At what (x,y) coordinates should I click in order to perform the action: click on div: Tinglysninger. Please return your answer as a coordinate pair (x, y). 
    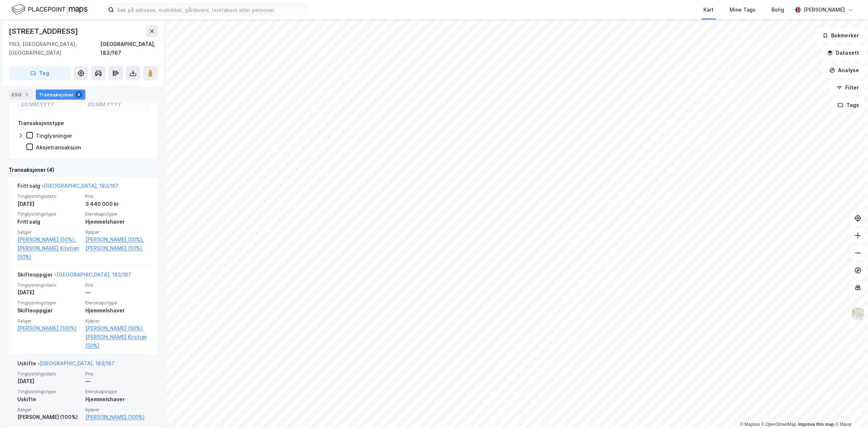
    Looking at the image, I should click on (54, 136).